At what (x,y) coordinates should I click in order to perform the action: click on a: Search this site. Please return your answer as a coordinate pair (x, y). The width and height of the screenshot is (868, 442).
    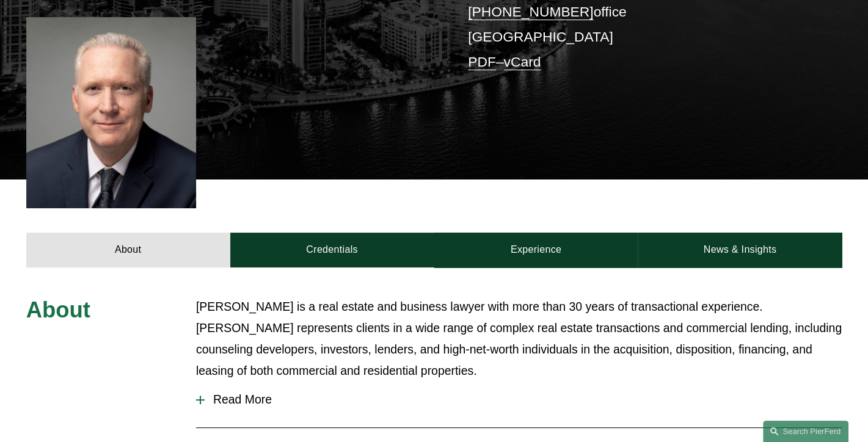
    Looking at the image, I should click on (805, 431).